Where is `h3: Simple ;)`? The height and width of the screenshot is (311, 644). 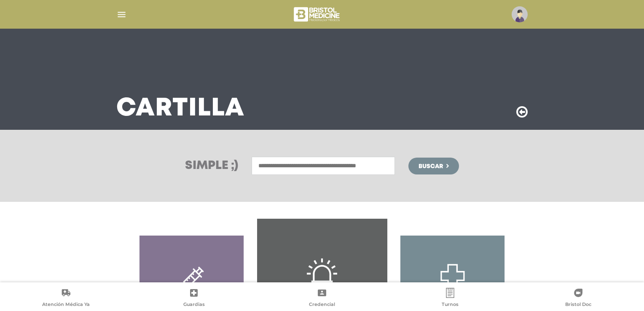
h3: Simple ;) is located at coordinates (211, 166).